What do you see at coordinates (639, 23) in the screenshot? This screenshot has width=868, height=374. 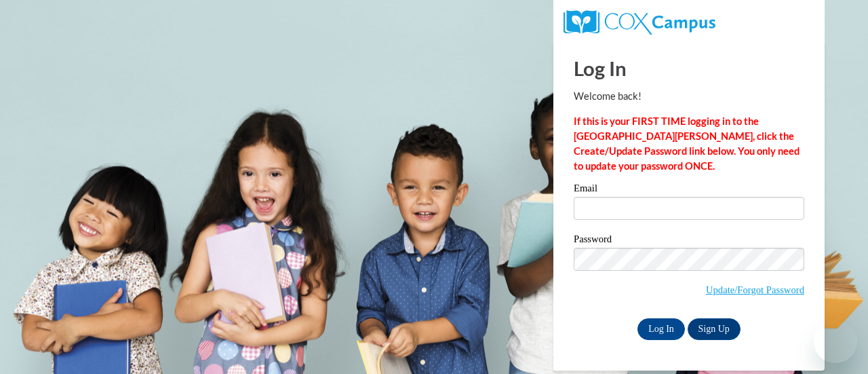 I see `img: COX Campus` at bounding box center [639, 23].